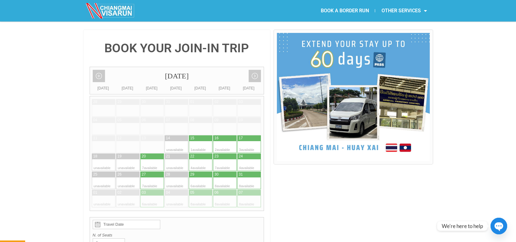 Image resolution: width=516 pixels, height=242 pixels. What do you see at coordinates (192, 156) in the screenshot?
I see `div: 22` at bounding box center [192, 156].